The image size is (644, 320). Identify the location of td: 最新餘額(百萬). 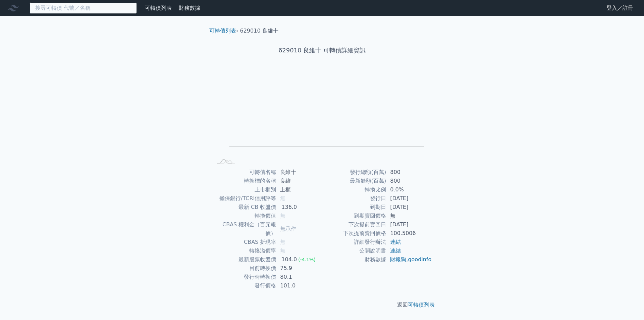
(354, 181).